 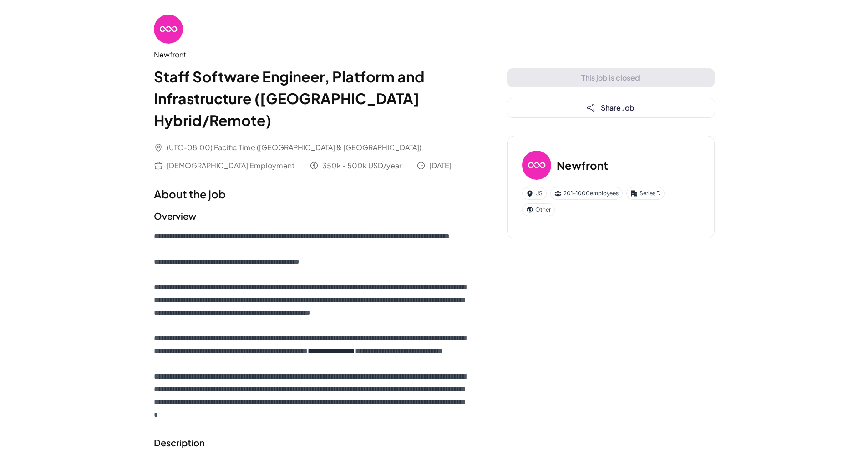 What do you see at coordinates (313, 193) in the screenshot?
I see `h1: About the job` at bounding box center [313, 193].